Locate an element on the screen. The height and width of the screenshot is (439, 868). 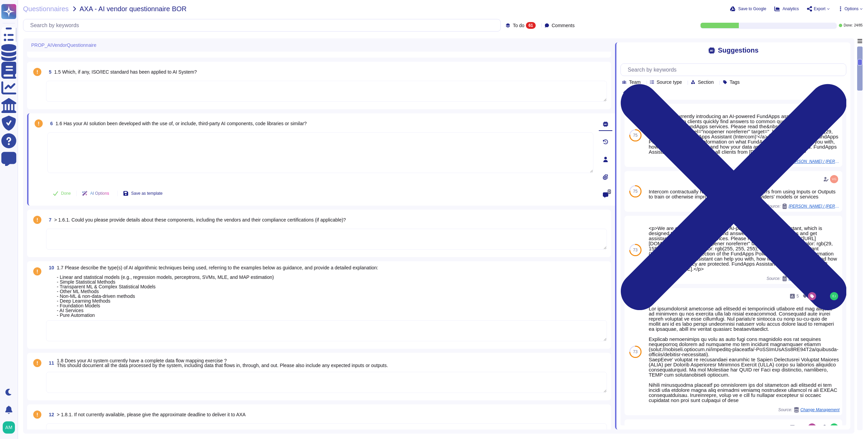
span: Save to Google is located at coordinates (752, 9).